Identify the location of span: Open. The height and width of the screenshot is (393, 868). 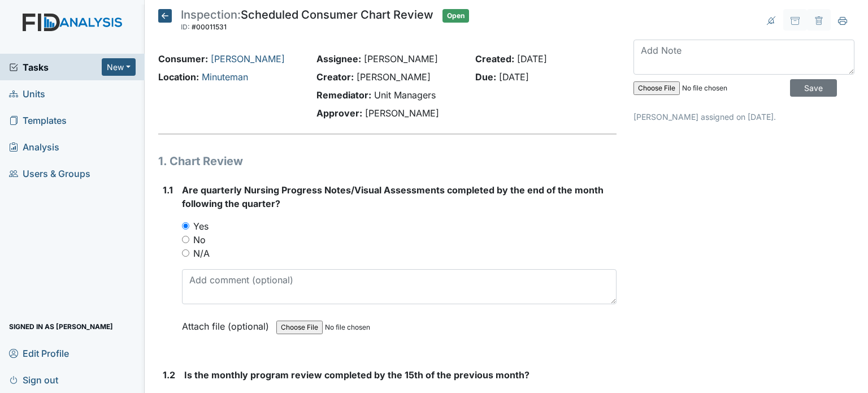
(456, 16).